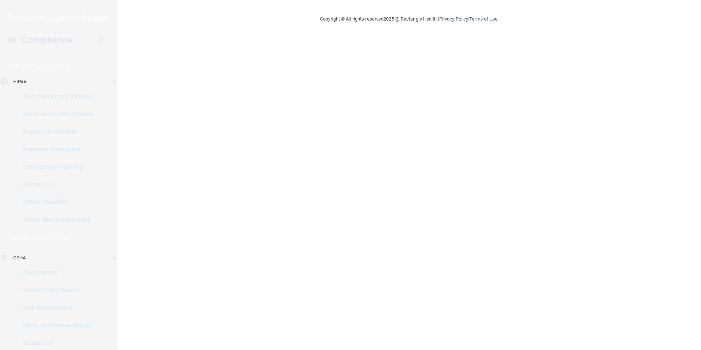  I want to click on p: Injury and Illness Report, so click(55, 325).